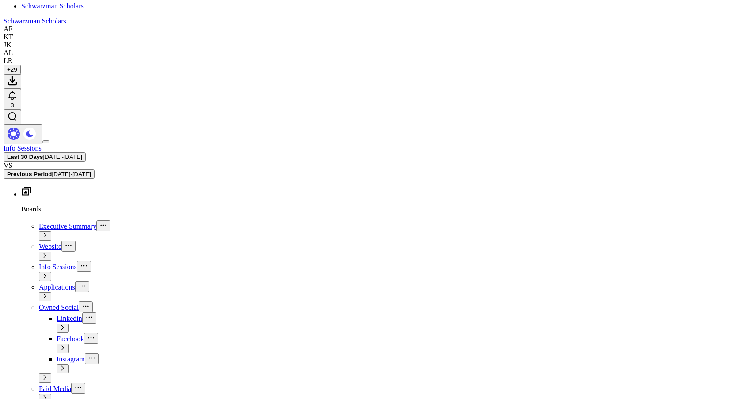 Image resolution: width=742 pixels, height=399 pixels. I want to click on span: Paid Media, so click(55, 389).